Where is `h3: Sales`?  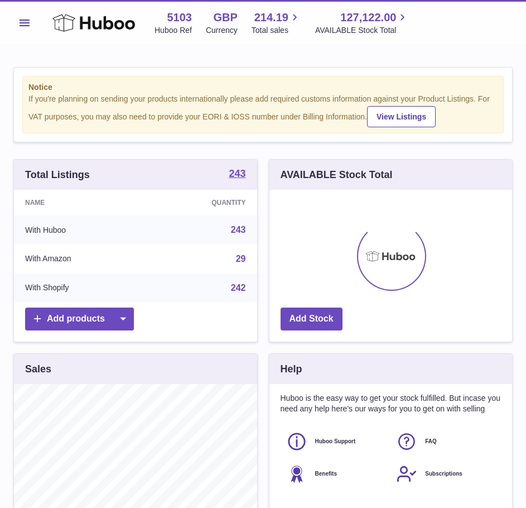 h3: Sales is located at coordinates (38, 369).